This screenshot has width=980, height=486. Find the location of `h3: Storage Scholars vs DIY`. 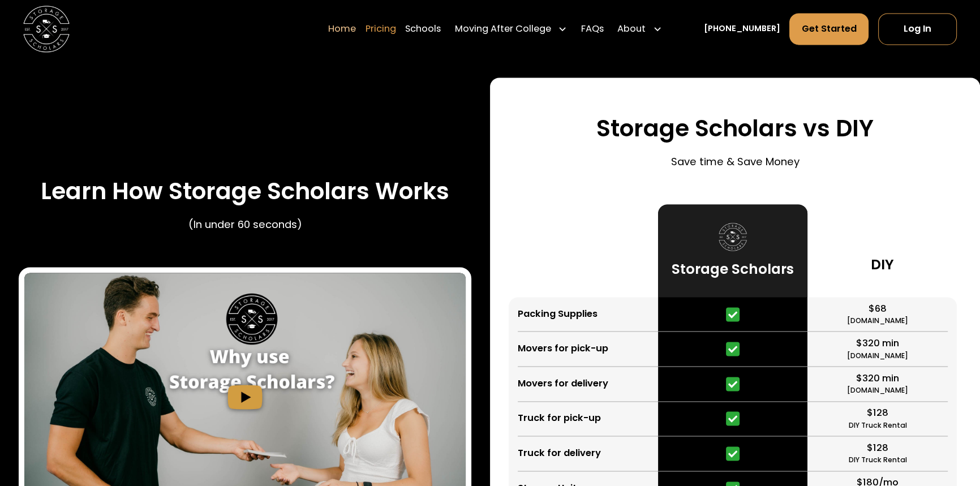

h3: Storage Scholars vs DIY is located at coordinates (735, 128).